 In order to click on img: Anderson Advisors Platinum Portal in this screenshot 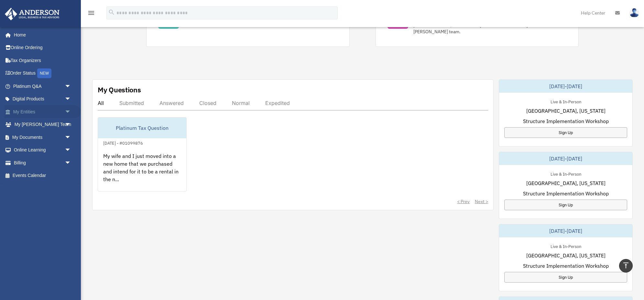, I will do `click(32, 14)`.